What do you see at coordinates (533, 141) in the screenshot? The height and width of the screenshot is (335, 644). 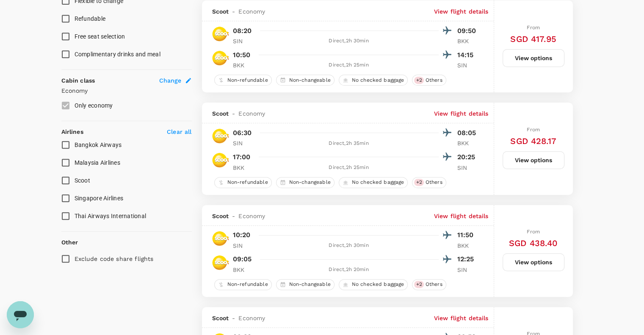 I see `h6: SGD 428.17` at bounding box center [533, 141].